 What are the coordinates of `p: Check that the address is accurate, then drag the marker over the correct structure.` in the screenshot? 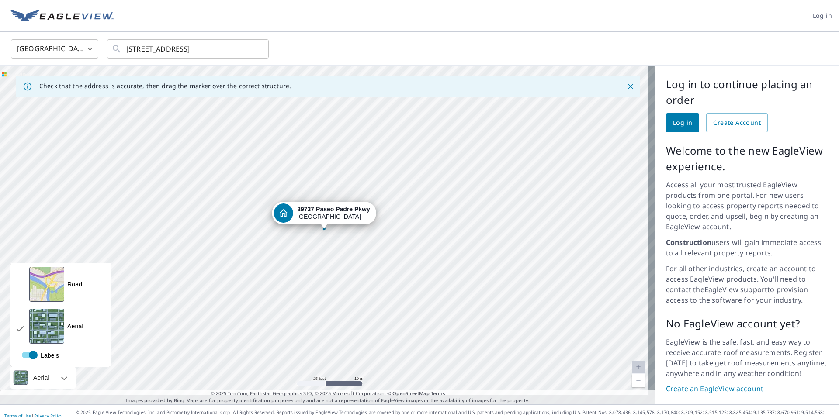 It's located at (165, 86).